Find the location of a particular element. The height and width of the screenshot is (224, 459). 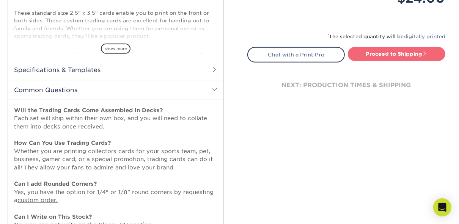

strong: How Can You Use Trading Cards? is located at coordinates (62, 143).